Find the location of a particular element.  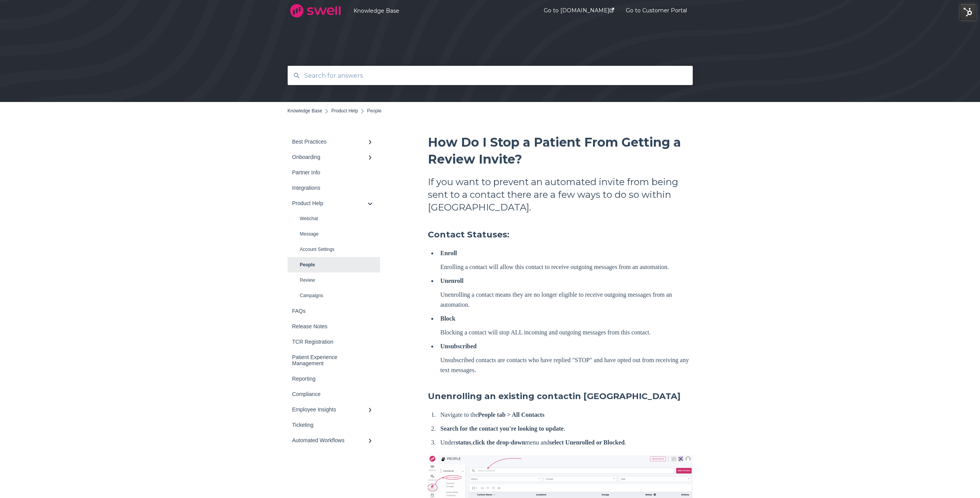

div: Partner Info is located at coordinates (330, 173).